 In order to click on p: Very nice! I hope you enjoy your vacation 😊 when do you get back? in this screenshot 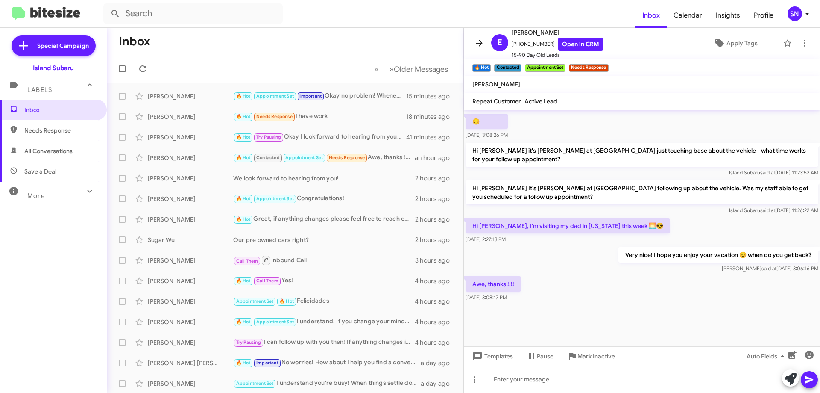, I will do `click(719, 255)`.